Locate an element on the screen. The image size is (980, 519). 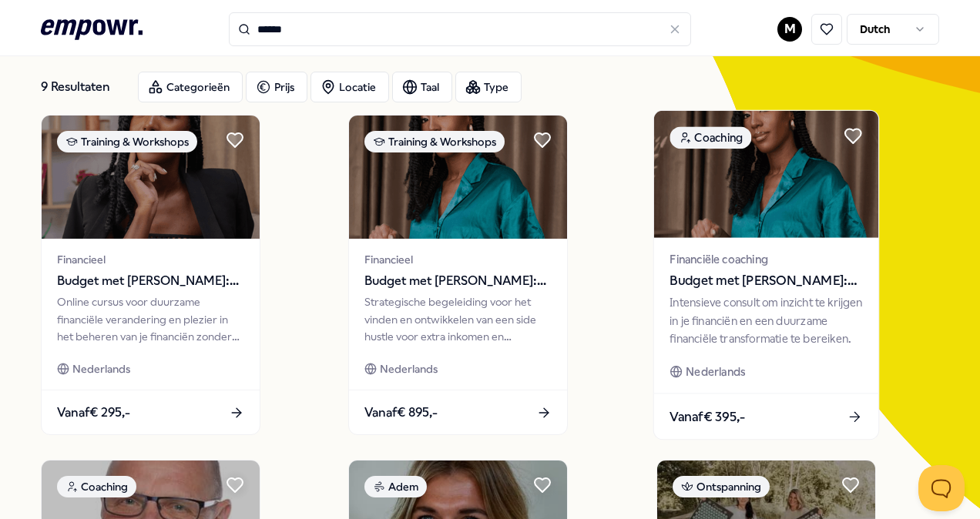
span: Financiële coaching is located at coordinates (766, 259).